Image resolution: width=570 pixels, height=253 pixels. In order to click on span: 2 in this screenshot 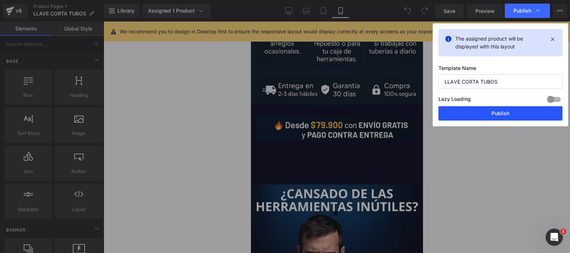, I will do `click(563, 231)`.